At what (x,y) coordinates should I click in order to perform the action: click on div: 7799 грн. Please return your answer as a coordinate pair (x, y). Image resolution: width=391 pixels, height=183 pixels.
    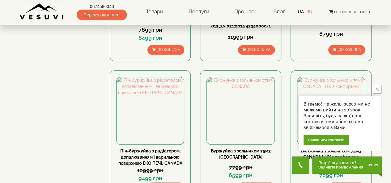
    Looking at the image, I should click on (240, 167).